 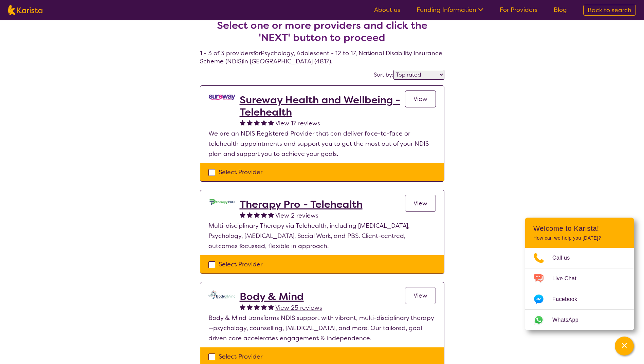 What do you see at coordinates (222, 97) in the screenshot?
I see `img: vgwqq8bzw4bddvbx0uac.png` at bounding box center [222, 97].